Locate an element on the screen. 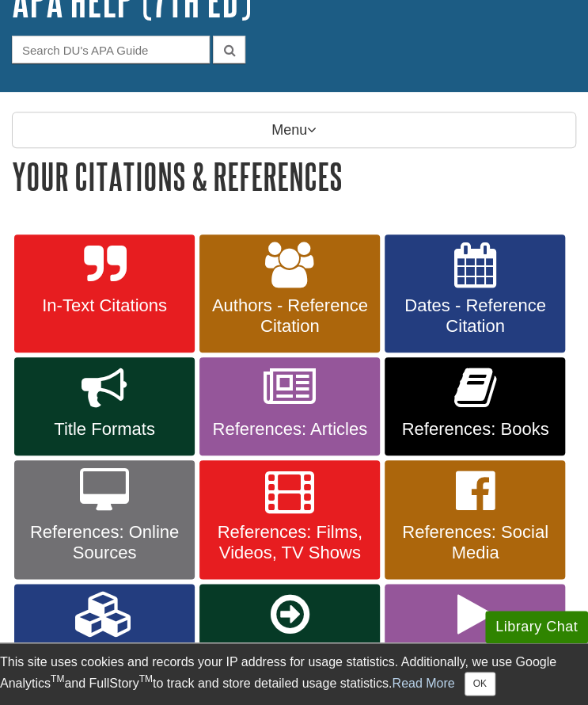 This screenshot has width=588, height=705. a: References: Social Media is located at coordinates (475, 519).